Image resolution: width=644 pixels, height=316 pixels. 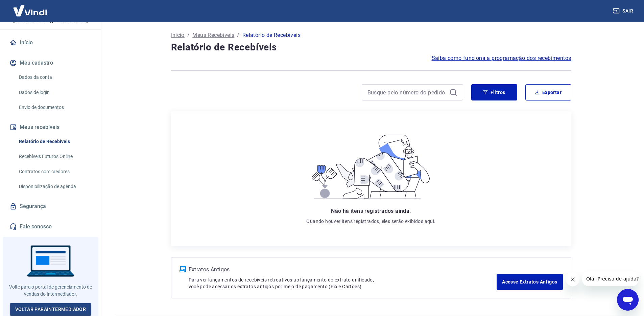 What do you see at coordinates (54, 187) in the screenshot?
I see `a: Disponibilização de agenda` at bounding box center [54, 187].